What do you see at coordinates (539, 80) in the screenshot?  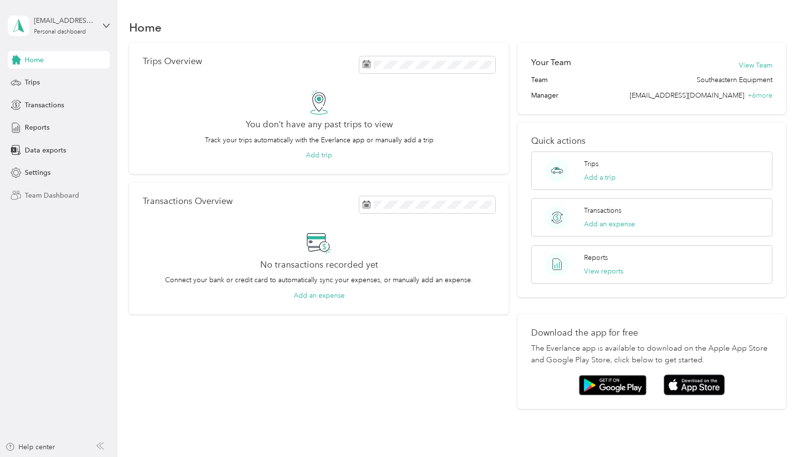 I see `span: Team` at bounding box center [539, 80].